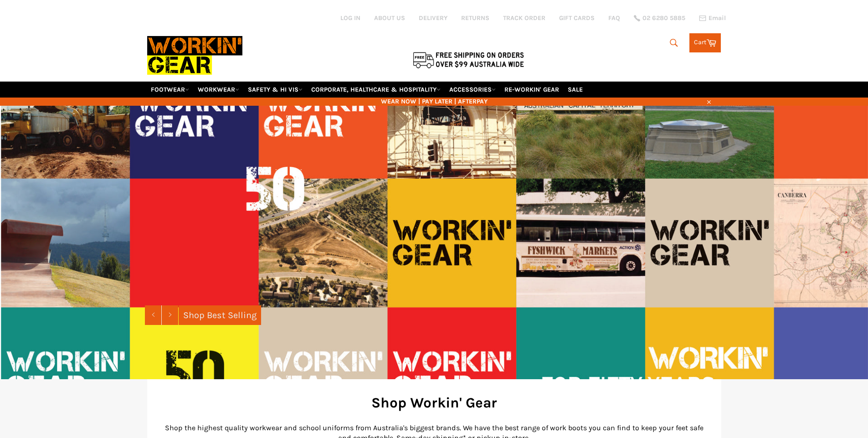  I want to click on a: CORPORATE, HEALTHCARE & HOSPITALITY, so click(376, 89).